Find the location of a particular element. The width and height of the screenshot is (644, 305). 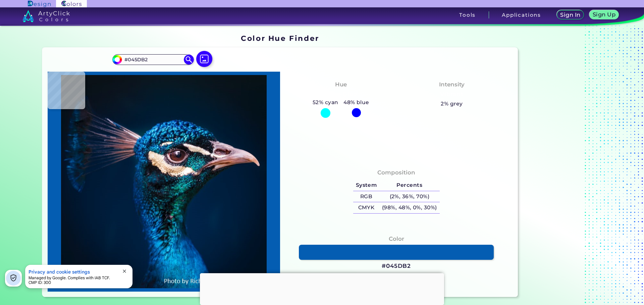

h5: (2%, 36%, 70%) is located at coordinates (409, 197).